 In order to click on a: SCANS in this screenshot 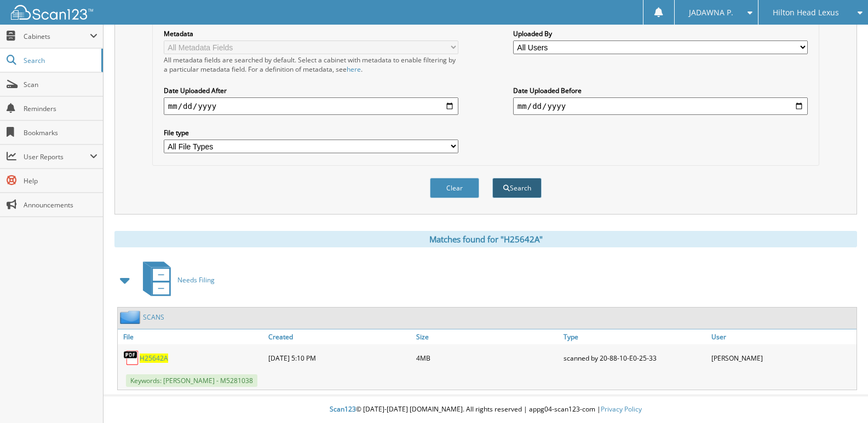, I will do `click(153, 317)`.